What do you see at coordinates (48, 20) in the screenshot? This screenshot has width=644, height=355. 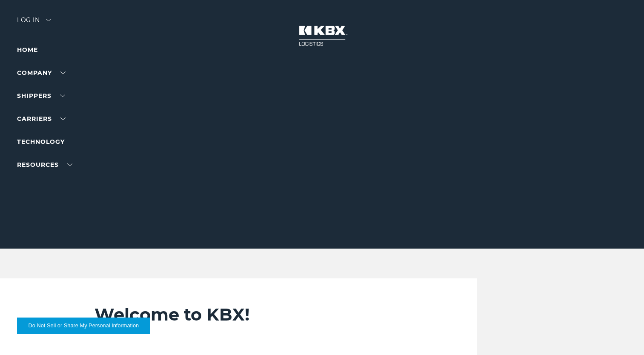 I see `img: arrow` at bounding box center [48, 20].